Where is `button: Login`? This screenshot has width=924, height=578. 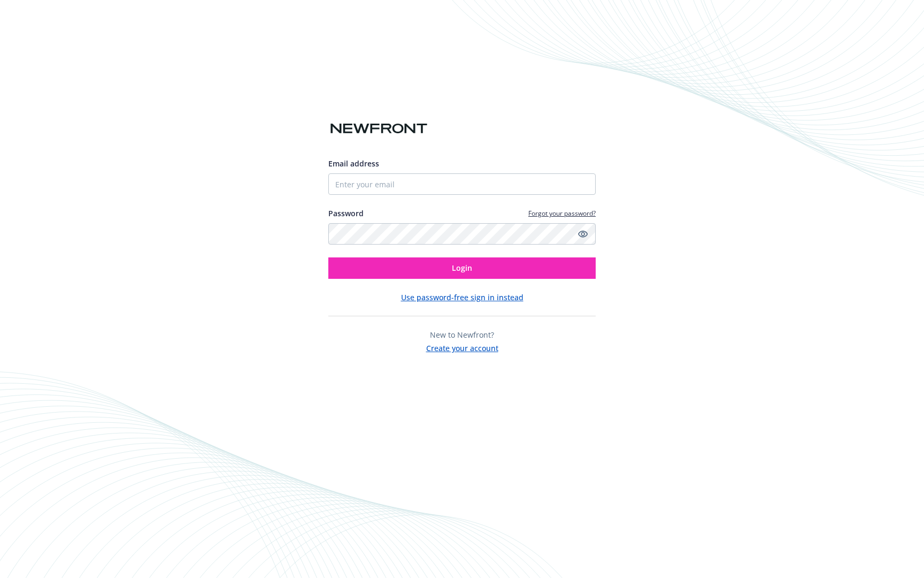 button: Login is located at coordinates (462, 268).